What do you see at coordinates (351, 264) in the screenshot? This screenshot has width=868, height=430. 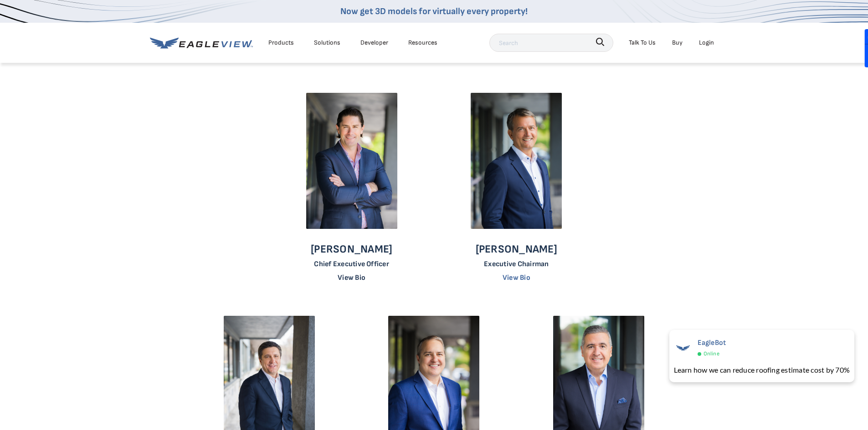 I see `p: Chief Executive Officer` at bounding box center [351, 264].